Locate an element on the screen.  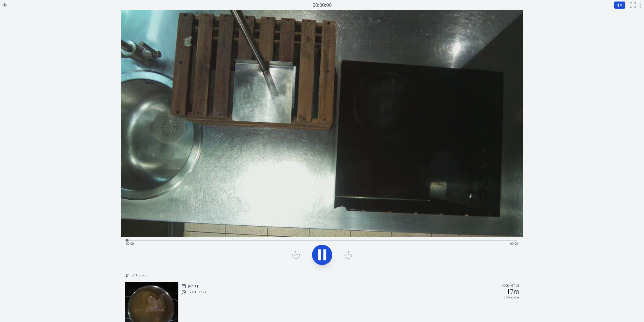
span: 1 is located at coordinates (618, 5).